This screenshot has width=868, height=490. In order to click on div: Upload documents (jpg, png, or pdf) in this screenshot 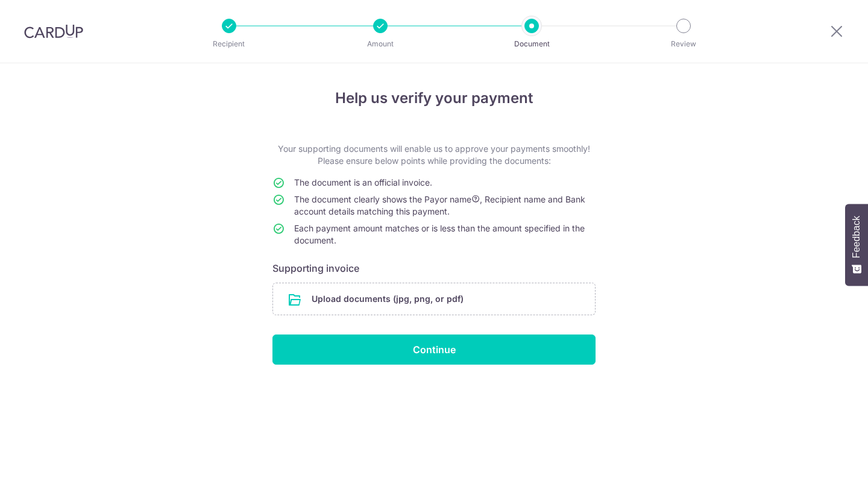, I will do `click(434, 299)`.